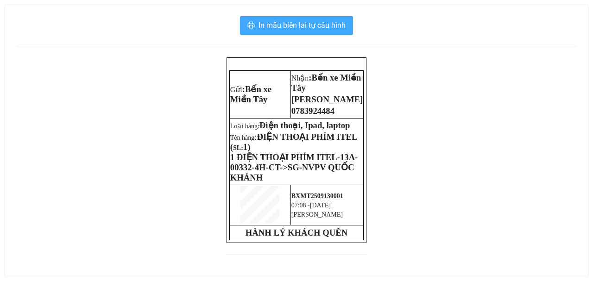 This screenshot has width=593, height=293. Describe the element at coordinates (313, 111) in the screenshot. I see `span: 0783924484` at that location.